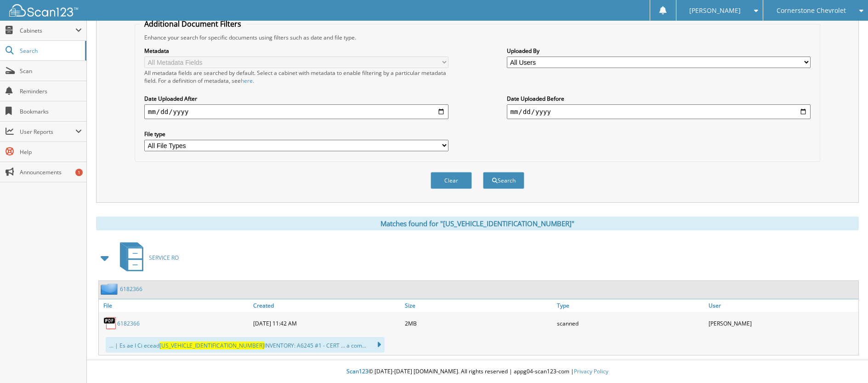  What do you see at coordinates (326, 306) in the screenshot?
I see `a: Created` at bounding box center [326, 306].